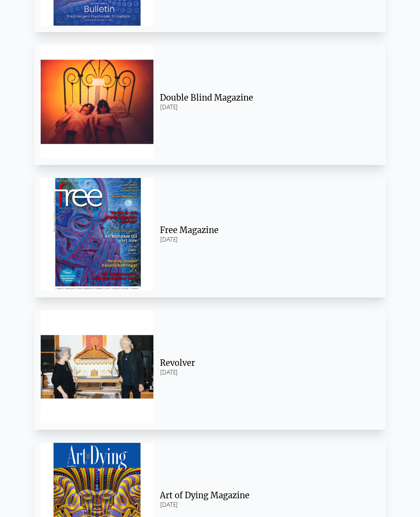  What do you see at coordinates (266, 230) in the screenshot?
I see `div: Free Magazine` at bounding box center [266, 230].